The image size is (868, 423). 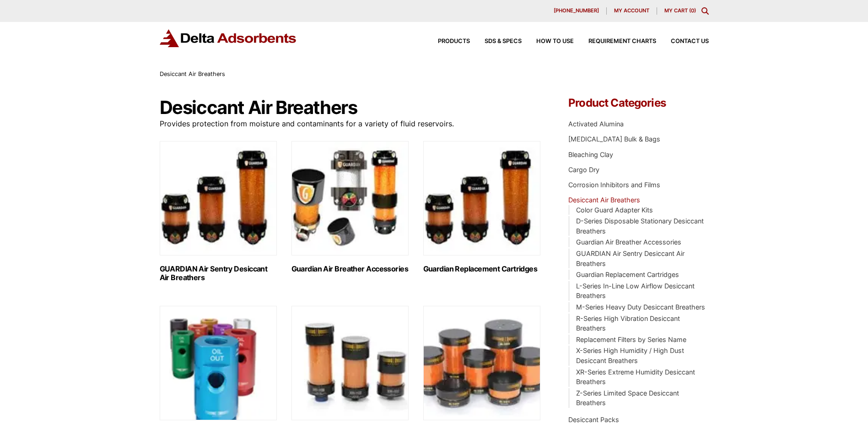 What do you see at coordinates (631, 339) in the screenshot?
I see `a: Replacement Filters by Series Name` at bounding box center [631, 339].